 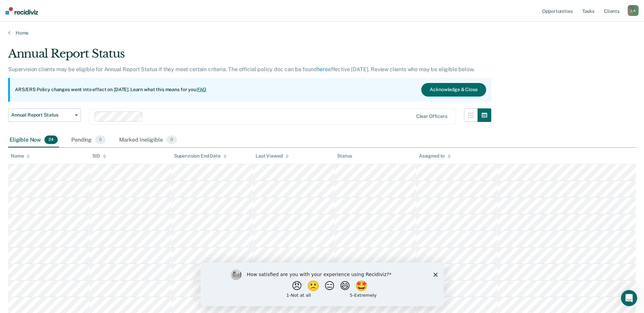 I want to click on p: Supervision clients may be eligible for Annual Report Status if they meet certain criteria. The o..., so click(x=241, y=69).